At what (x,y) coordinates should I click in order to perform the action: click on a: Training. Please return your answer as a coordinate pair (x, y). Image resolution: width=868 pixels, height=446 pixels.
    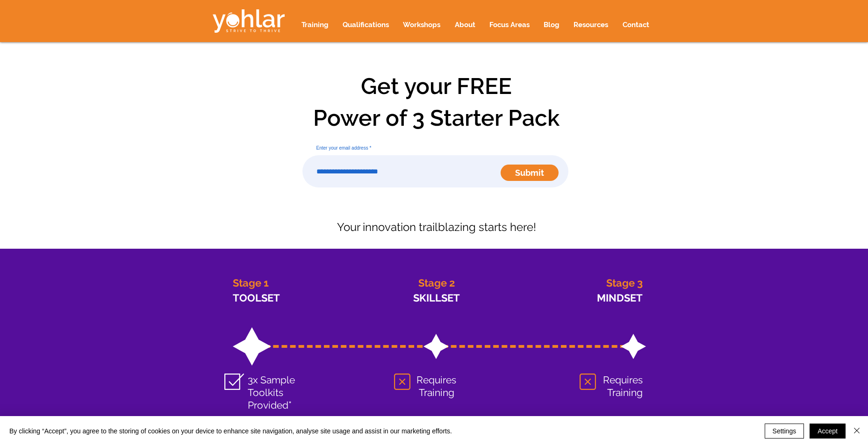
    Looking at the image, I should click on (315, 25).